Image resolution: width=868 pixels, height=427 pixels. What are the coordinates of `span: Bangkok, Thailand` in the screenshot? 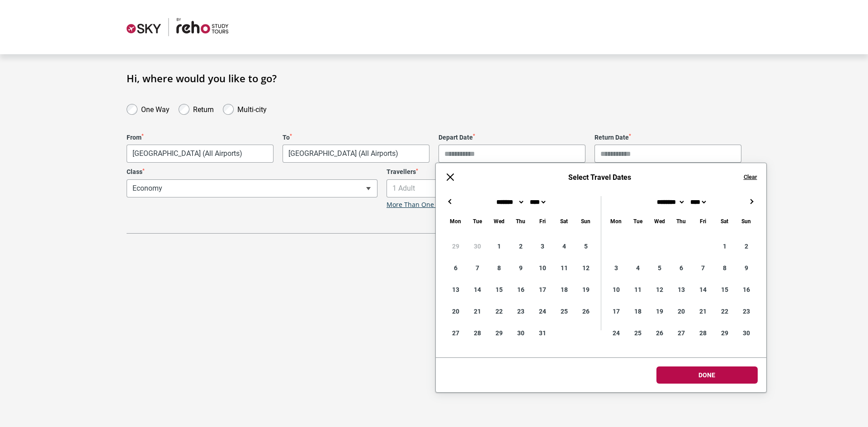 It's located at (356, 153).